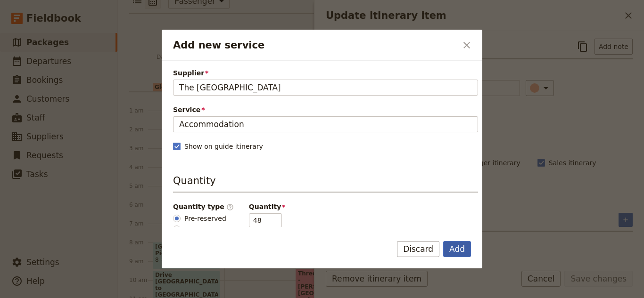 The height and width of the screenshot is (298, 644). I want to click on input: Pre-reserved, so click(177, 219).